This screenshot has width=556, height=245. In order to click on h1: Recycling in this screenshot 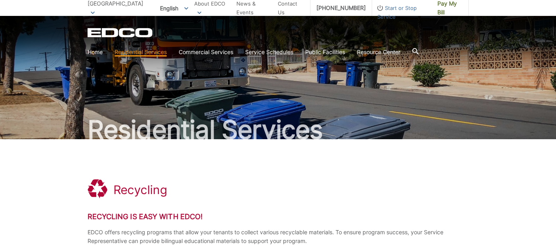, I will do `click(140, 190)`.